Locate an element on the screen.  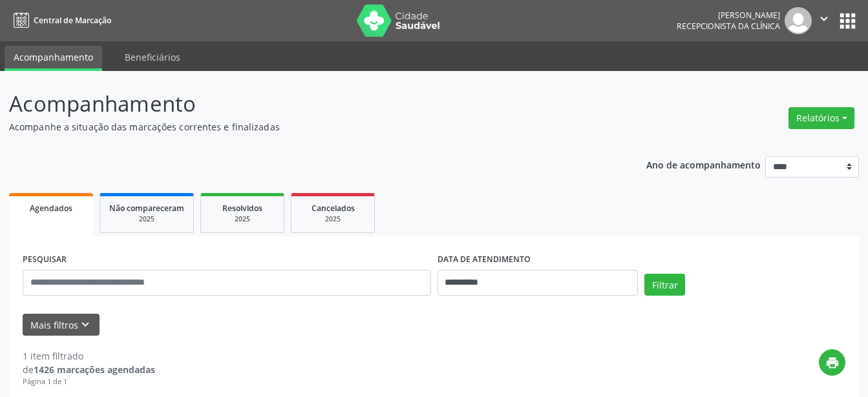
strong: 1426 marcações agendadas is located at coordinates (94, 370).